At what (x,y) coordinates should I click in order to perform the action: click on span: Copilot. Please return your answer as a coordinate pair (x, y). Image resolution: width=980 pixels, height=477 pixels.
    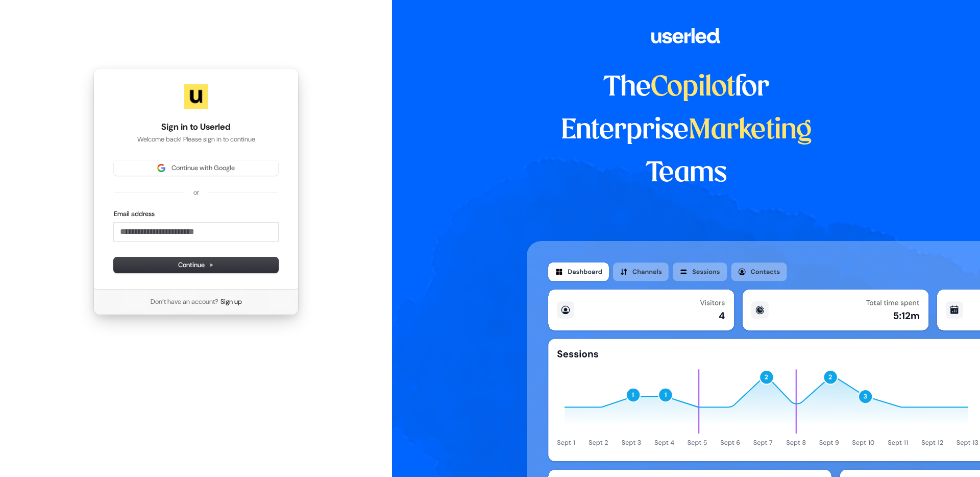
    Looking at the image, I should click on (692, 88).